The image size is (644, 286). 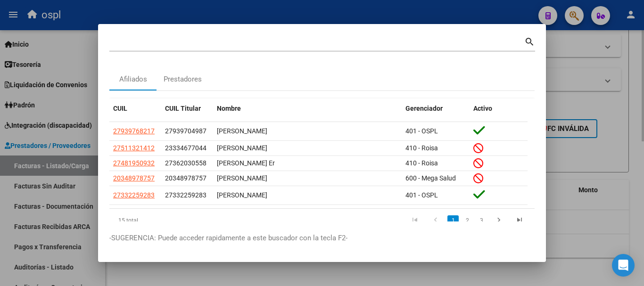 What do you see at coordinates (499, 220) in the screenshot?
I see `a: go to next page` at bounding box center [499, 220].